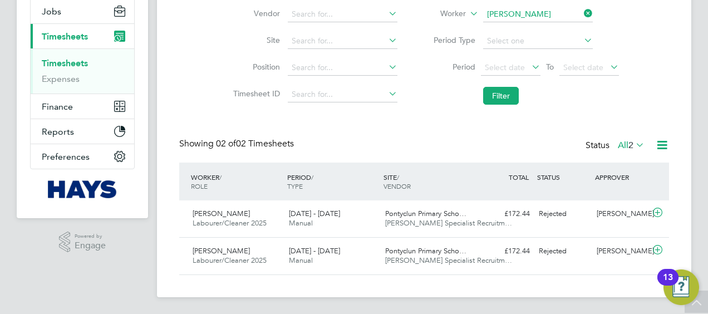 The height and width of the screenshot is (314, 708). Describe the element at coordinates (441, 14) in the screenshot. I see `label: Worker` at that location.